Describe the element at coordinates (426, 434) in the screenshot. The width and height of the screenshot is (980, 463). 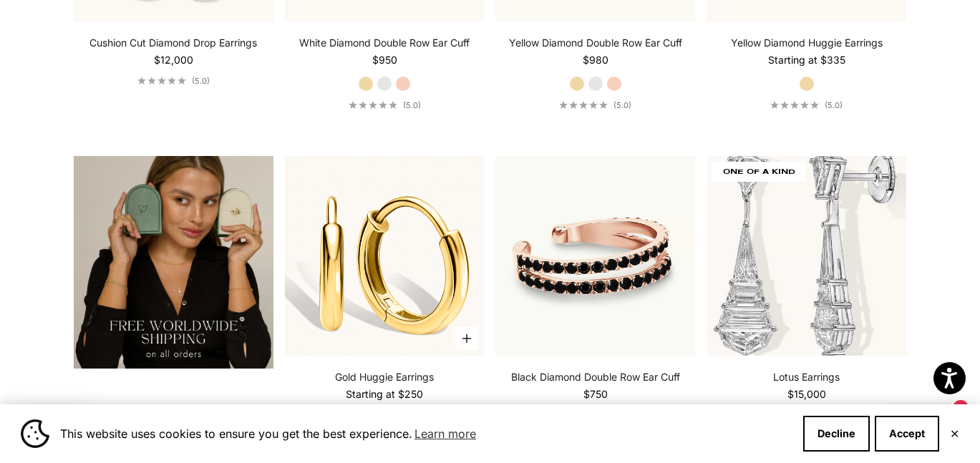
I see `span: This website uses cookies to ensure you get the best experience.` at that location.